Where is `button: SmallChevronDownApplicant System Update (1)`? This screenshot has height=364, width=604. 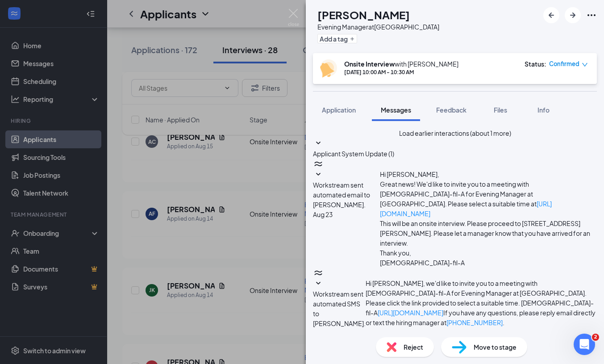 button: SmallChevronDownApplicant System Update (1) is located at coordinates (354, 148).